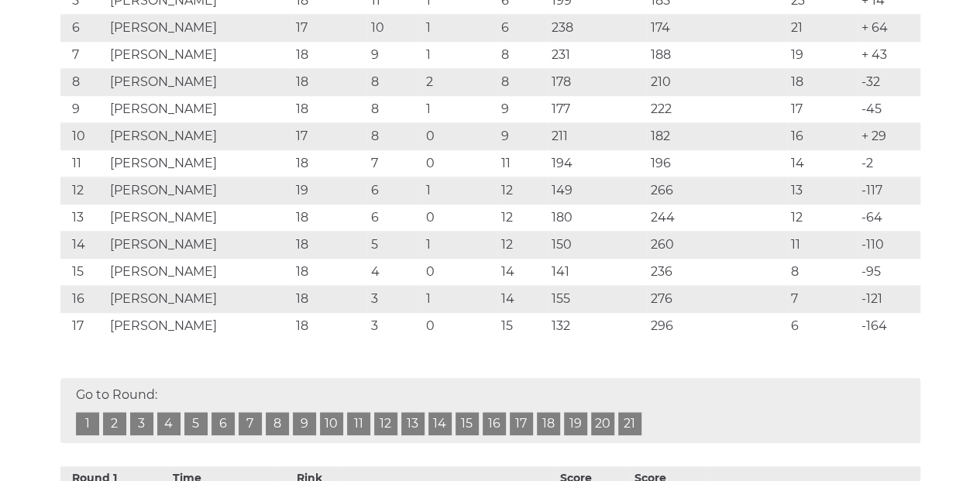  What do you see at coordinates (888, 217) in the screenshot?
I see `td: -64` at bounding box center [888, 217].